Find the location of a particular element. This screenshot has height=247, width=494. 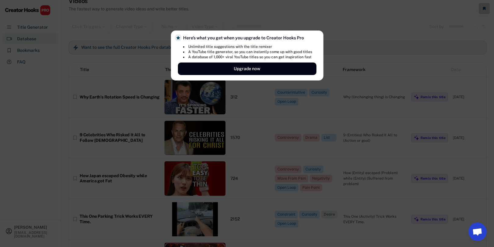

button: Upgrade now is located at coordinates (247, 69).